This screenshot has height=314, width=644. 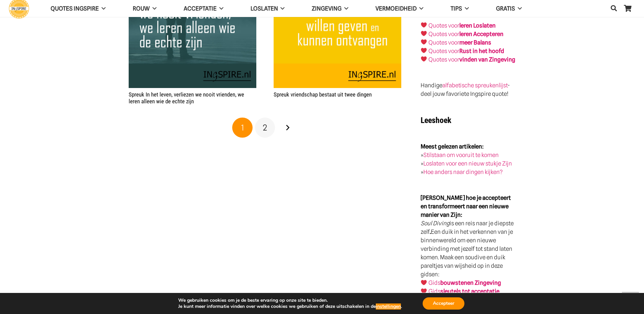 What do you see at coordinates (396, 8) in the screenshot?
I see `span: VERMOEIDHEID` at bounding box center [396, 8].